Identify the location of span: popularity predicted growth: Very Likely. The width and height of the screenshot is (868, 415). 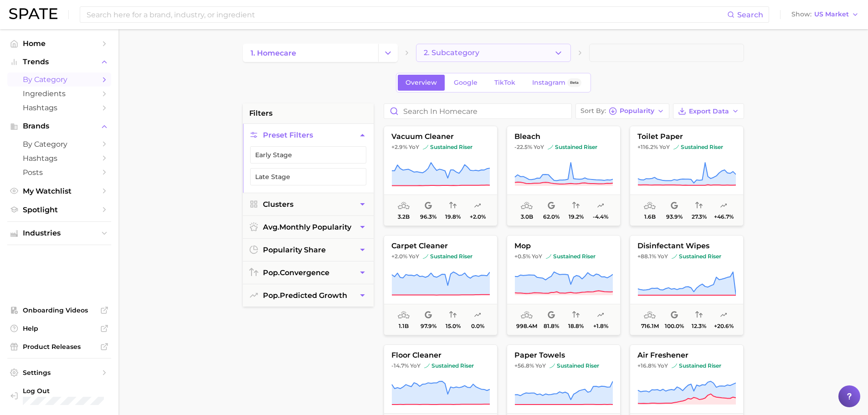
(723, 206).